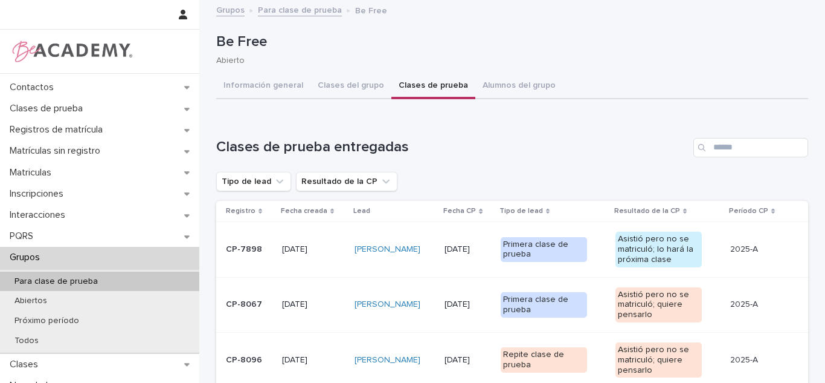 This screenshot has width=825, height=383. Describe the element at coordinates (39, 193) in the screenshot. I see `p: Inscripciones` at that location.